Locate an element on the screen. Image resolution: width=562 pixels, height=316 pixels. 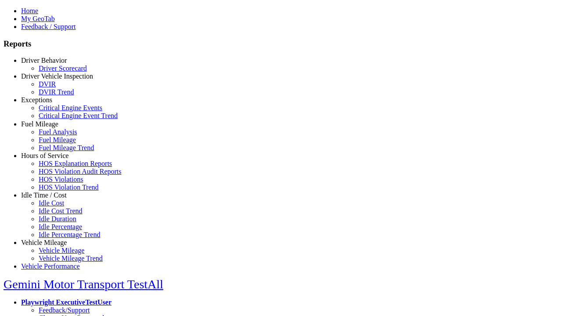
a: HOS Violation Trend is located at coordinates (68, 187).